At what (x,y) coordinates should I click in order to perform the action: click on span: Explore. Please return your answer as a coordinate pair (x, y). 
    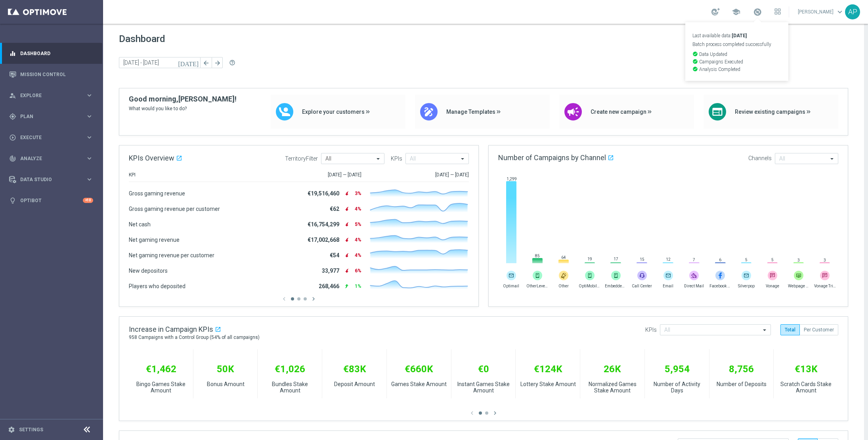
    Looking at the image, I should click on (53, 96).